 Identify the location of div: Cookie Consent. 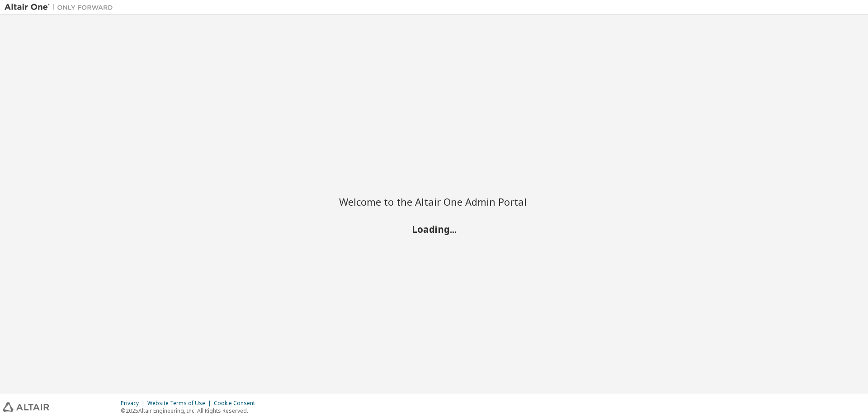
(237, 403).